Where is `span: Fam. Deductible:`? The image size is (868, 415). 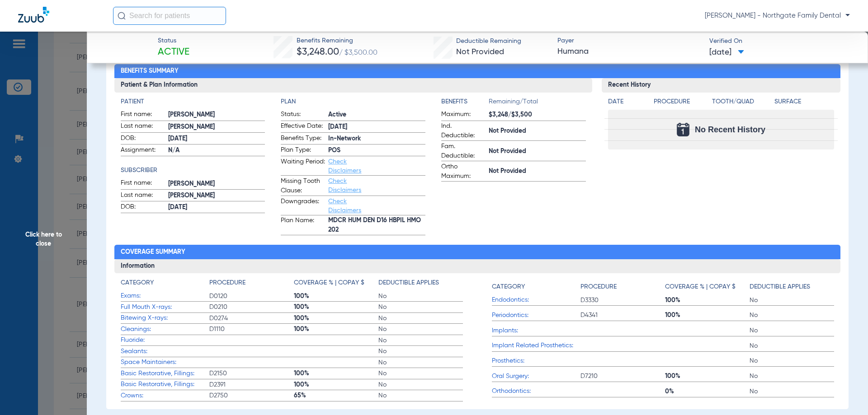 span: Fam. Deductible: is located at coordinates (464, 151).